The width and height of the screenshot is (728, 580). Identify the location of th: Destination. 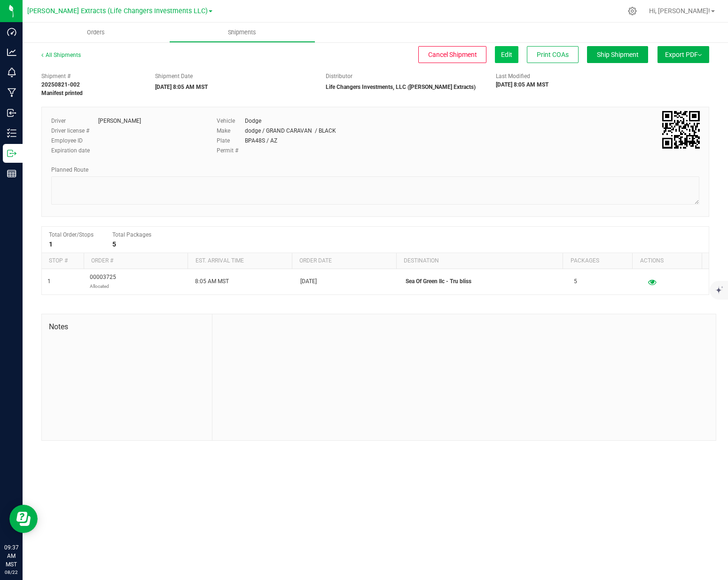
(479, 261).